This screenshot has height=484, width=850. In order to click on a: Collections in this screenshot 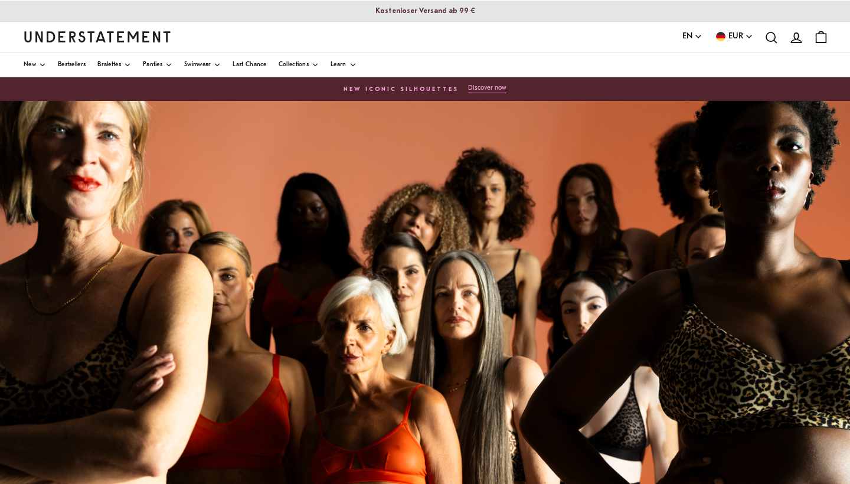, I will do `click(299, 65)`.